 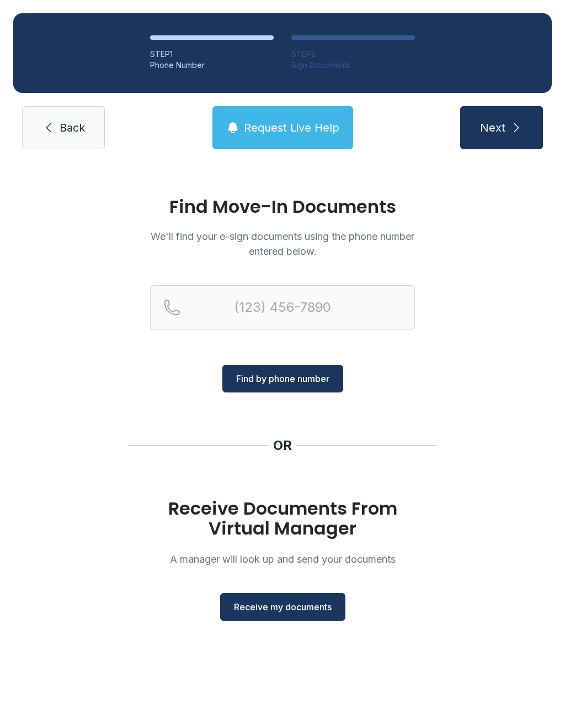 I want to click on p: We'll find your e-sign documents using the phone number entered below., so click(x=282, y=244).